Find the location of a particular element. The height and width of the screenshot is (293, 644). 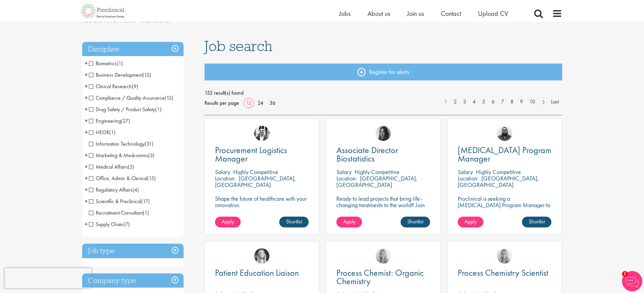

img: Heidi Hennigan is located at coordinates (383, 133).